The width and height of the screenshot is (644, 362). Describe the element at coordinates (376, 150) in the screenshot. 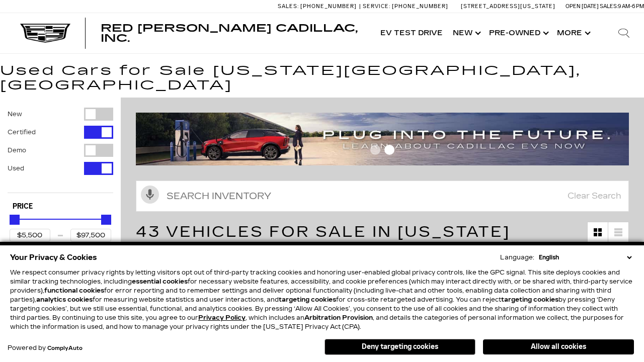

I see `span: Go to slide 1` at that location.